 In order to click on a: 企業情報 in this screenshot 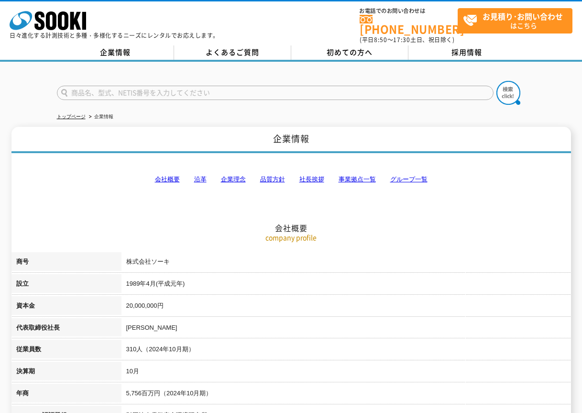, I will do `click(115, 53)`.